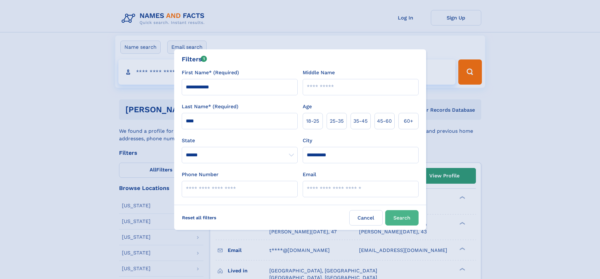 The height and width of the screenshot is (279, 600). What do you see at coordinates (307, 141) in the screenshot?
I see `label: City` at bounding box center [307, 141].